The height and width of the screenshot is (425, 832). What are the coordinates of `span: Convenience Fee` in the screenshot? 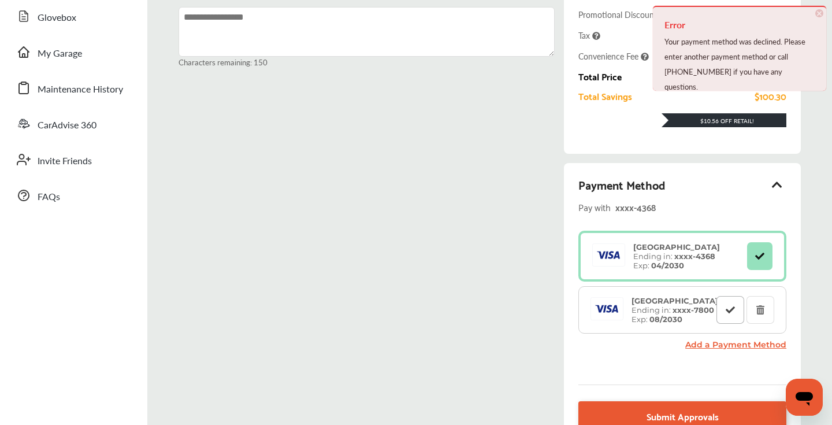 It's located at (614, 56).